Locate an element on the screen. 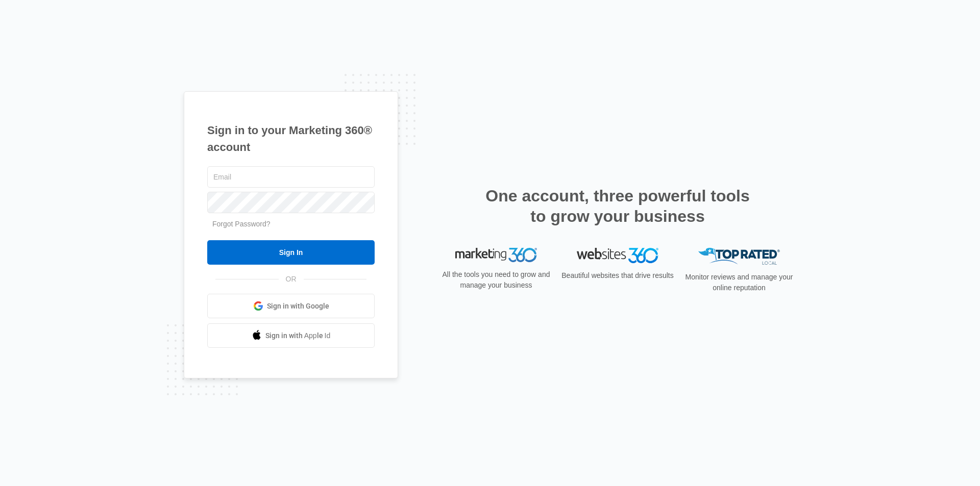 The width and height of the screenshot is (980, 486). h1: Sign in to your Marketing 360® account is located at coordinates (291, 139).